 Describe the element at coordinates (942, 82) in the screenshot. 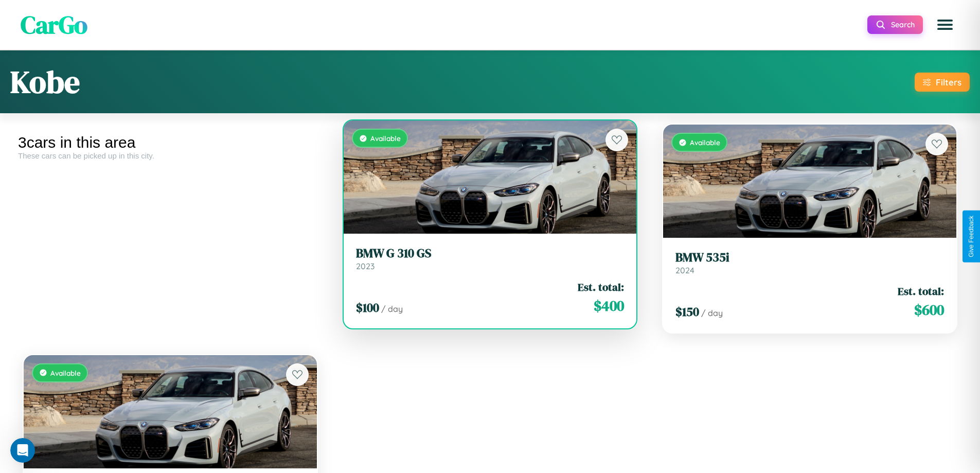

I see `button: Filters` at that location.